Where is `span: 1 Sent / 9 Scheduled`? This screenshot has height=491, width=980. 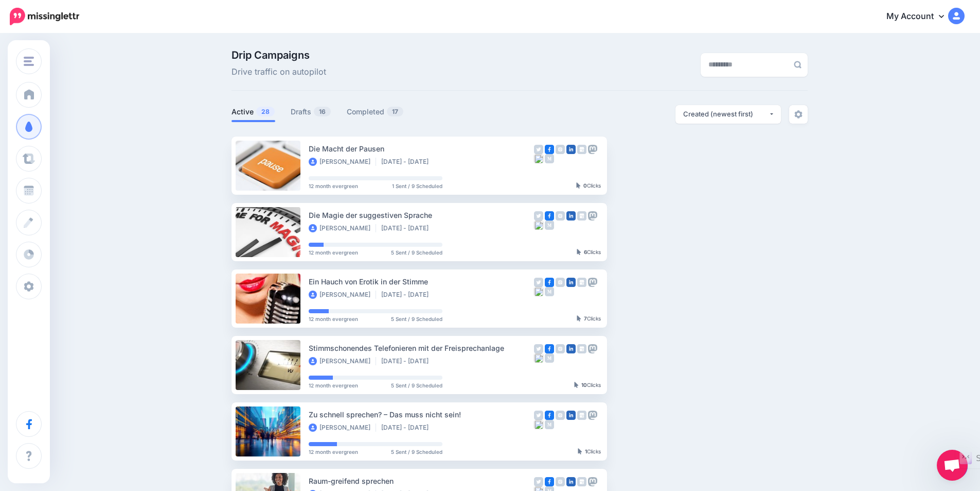
span: 1 Sent / 9 Scheduled is located at coordinates (417, 186).